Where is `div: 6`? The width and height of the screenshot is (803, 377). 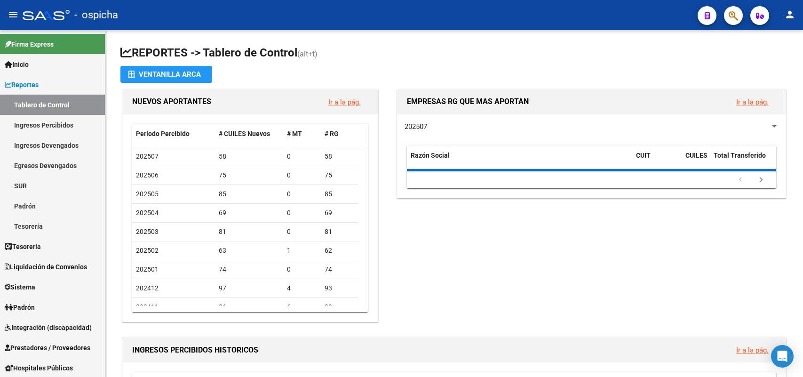
div: 6 is located at coordinates (302, 307).